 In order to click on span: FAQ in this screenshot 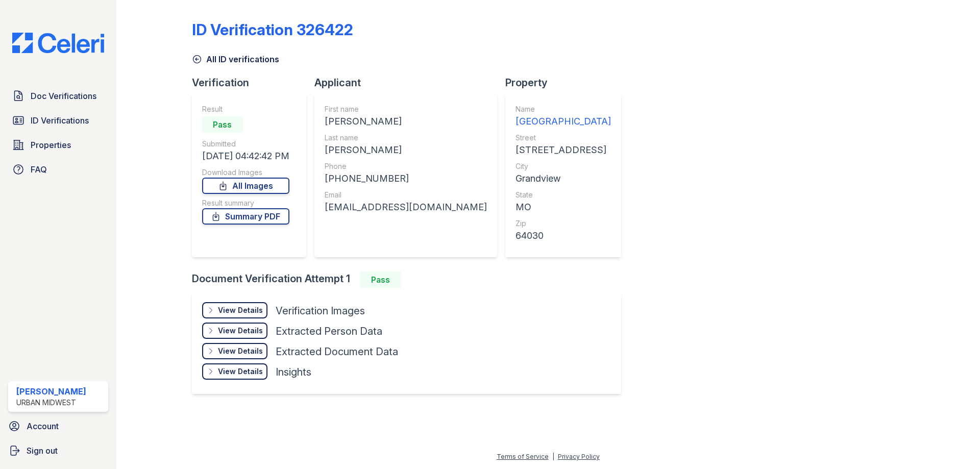, I will do `click(39, 169)`.